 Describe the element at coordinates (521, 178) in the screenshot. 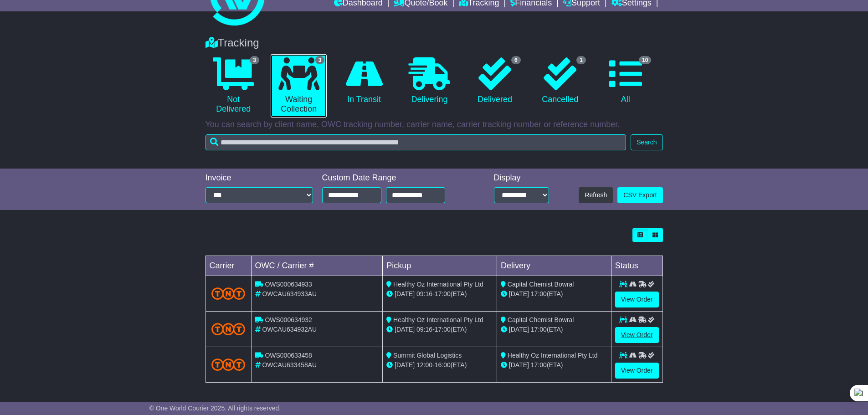

I see `div: Display` at that location.